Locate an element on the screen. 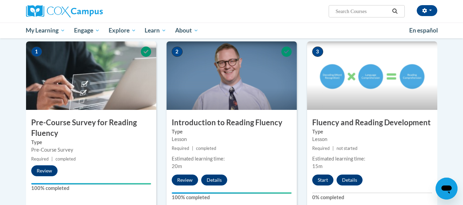 The width and height of the screenshot is (463, 205). a: Engage is located at coordinates (87, 31).